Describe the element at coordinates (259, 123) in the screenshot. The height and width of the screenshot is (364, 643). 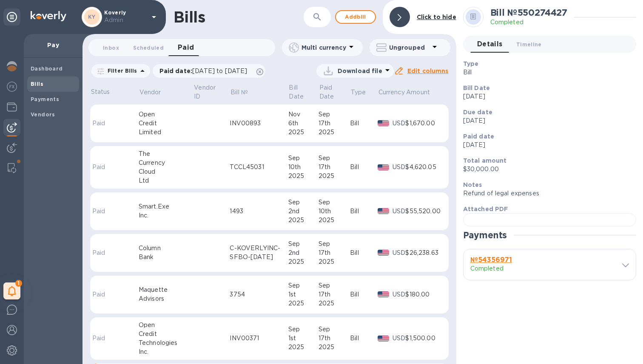
I see `div: INV00893` at that location.